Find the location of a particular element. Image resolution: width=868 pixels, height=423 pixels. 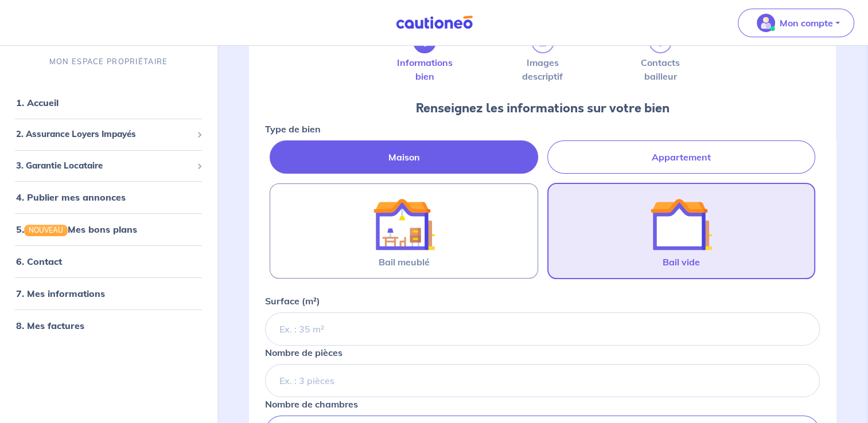

label: Contacts bailleur is located at coordinates (660, 70).